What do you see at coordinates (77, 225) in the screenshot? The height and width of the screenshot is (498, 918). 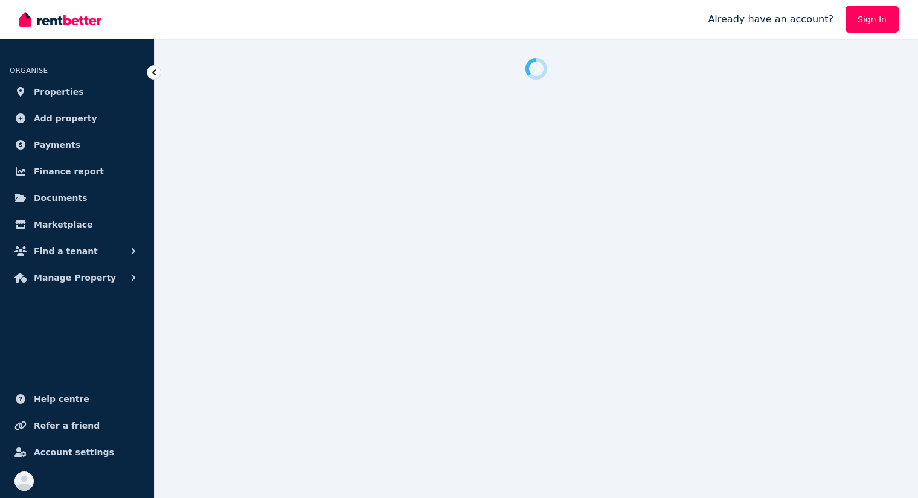 I see `a: Marketplace` at bounding box center [77, 225].